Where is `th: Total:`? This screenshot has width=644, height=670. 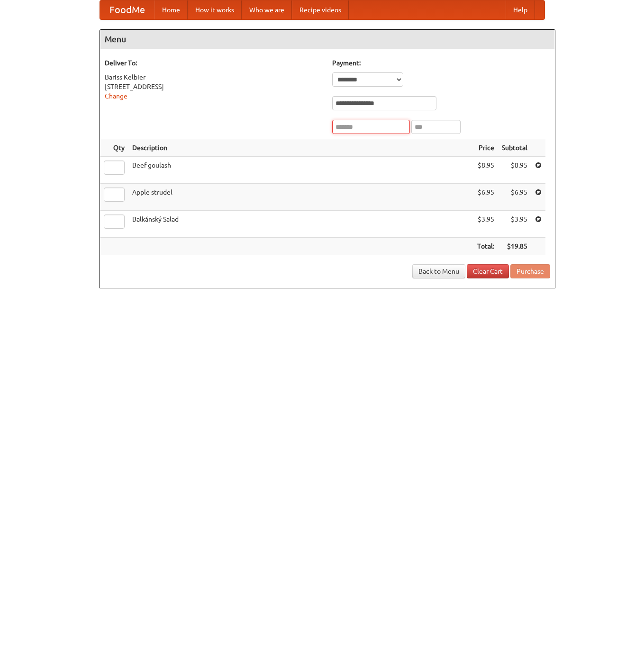
th: Total: is located at coordinates (486, 246).